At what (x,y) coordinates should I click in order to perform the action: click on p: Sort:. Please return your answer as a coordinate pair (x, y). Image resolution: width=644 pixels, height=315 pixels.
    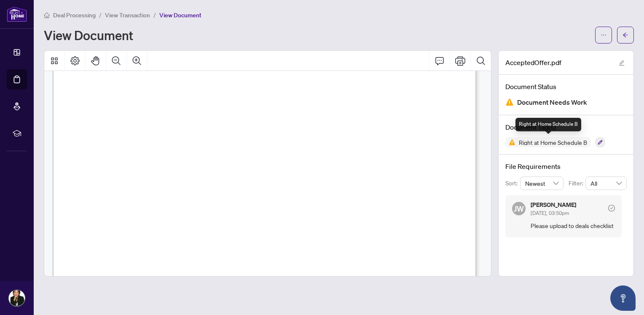
    Looking at the image, I should click on (513, 183).